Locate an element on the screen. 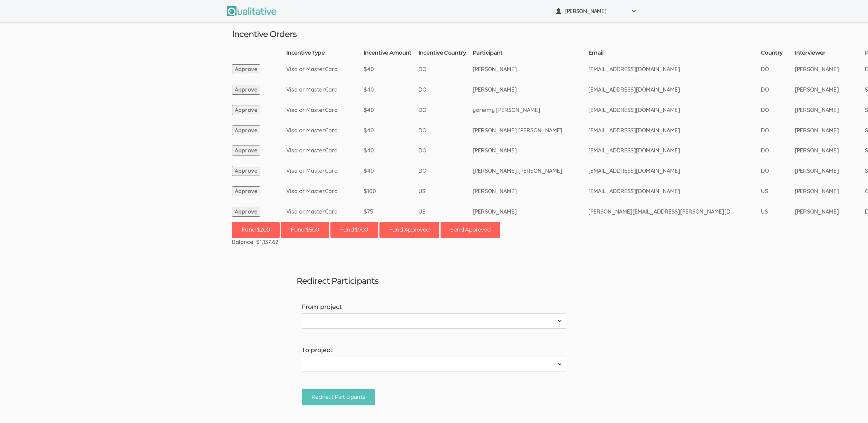  button: Fund $200 is located at coordinates (256, 230).